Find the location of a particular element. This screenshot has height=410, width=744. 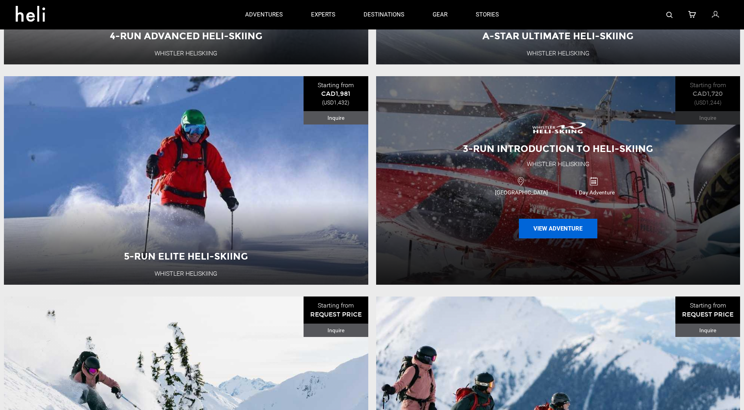

button: View Adventure is located at coordinates (558, 228).